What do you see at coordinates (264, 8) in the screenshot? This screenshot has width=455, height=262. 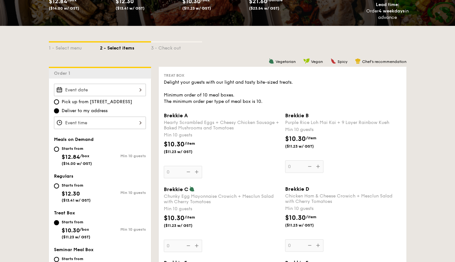 I see `span: ($23.54 w/ GST)` at bounding box center [264, 8].